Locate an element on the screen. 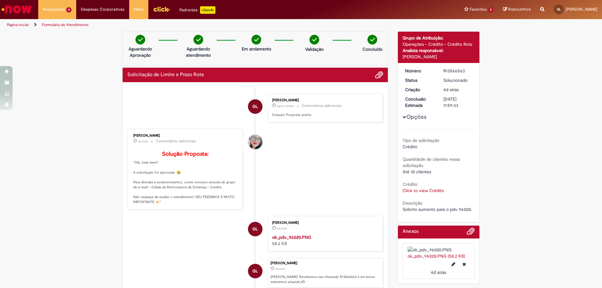  span: Solicito aumento para o pdv 96020. is located at coordinates (437, 210).